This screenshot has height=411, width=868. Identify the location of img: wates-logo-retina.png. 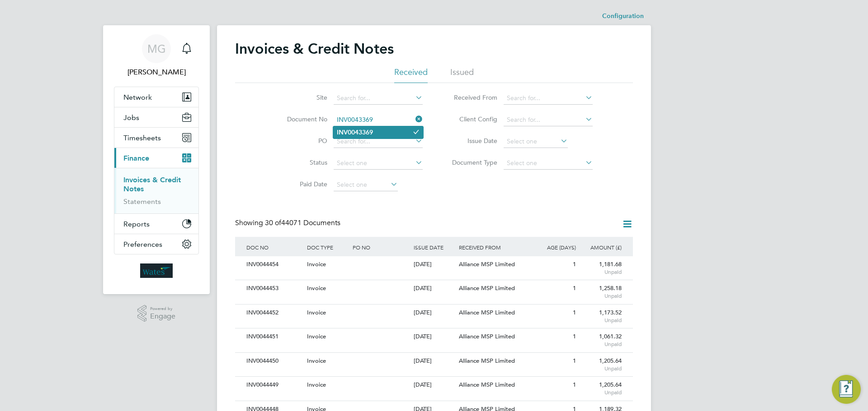
(156, 271).